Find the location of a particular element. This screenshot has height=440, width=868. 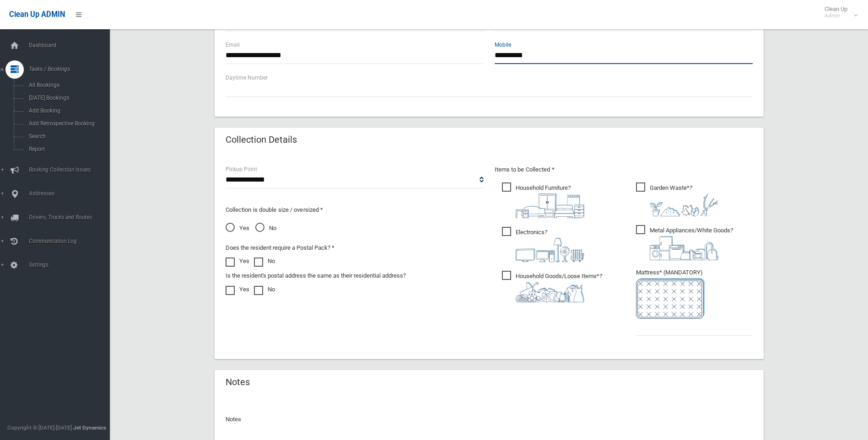

span: Garden Waste* is located at coordinates (677, 199).